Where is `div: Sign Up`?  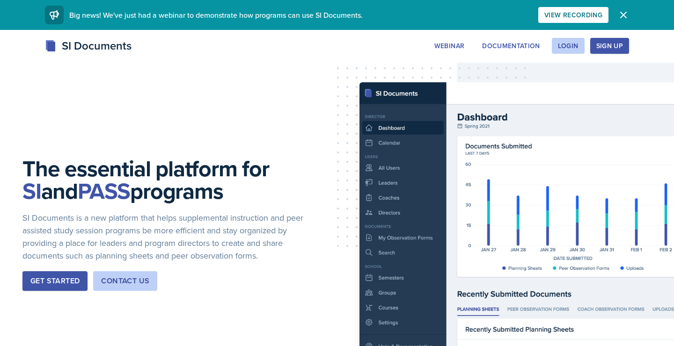 div: Sign Up is located at coordinates (609, 46).